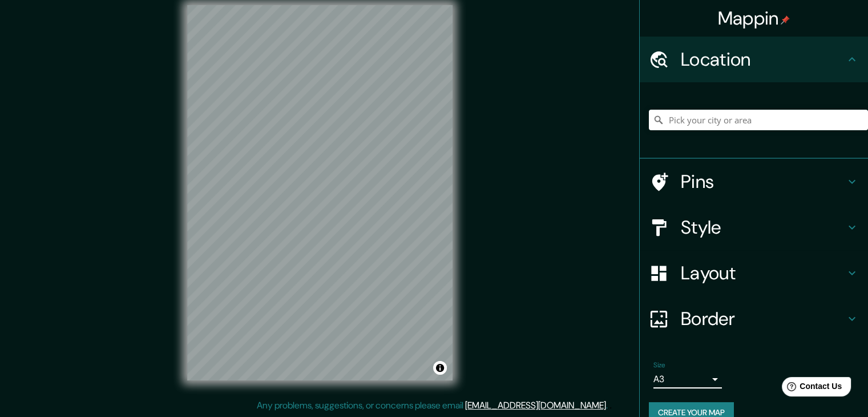 Image resolution: width=868 pixels, height=417 pixels. Describe the element at coordinates (754, 273) in the screenshot. I see `div: Layout` at that location.